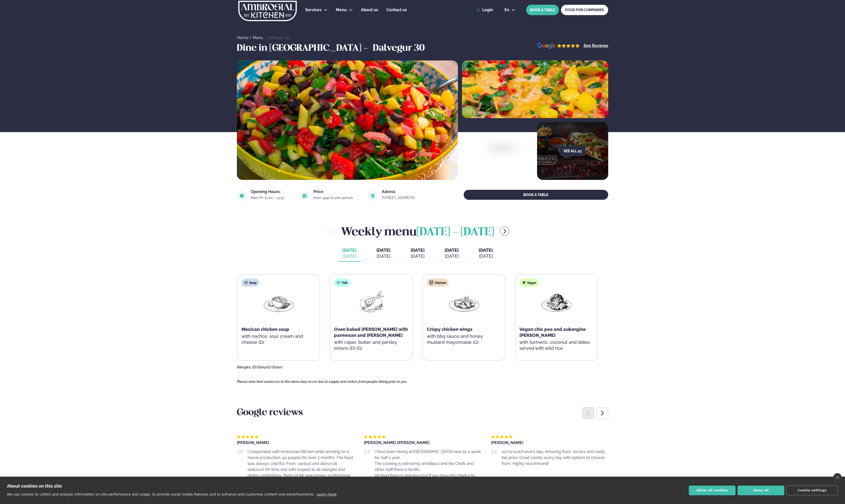 This screenshot has height=504, width=845. What do you see at coordinates (585, 10) in the screenshot?
I see `a: FOOD FOR COMPANIES` at bounding box center [585, 10].